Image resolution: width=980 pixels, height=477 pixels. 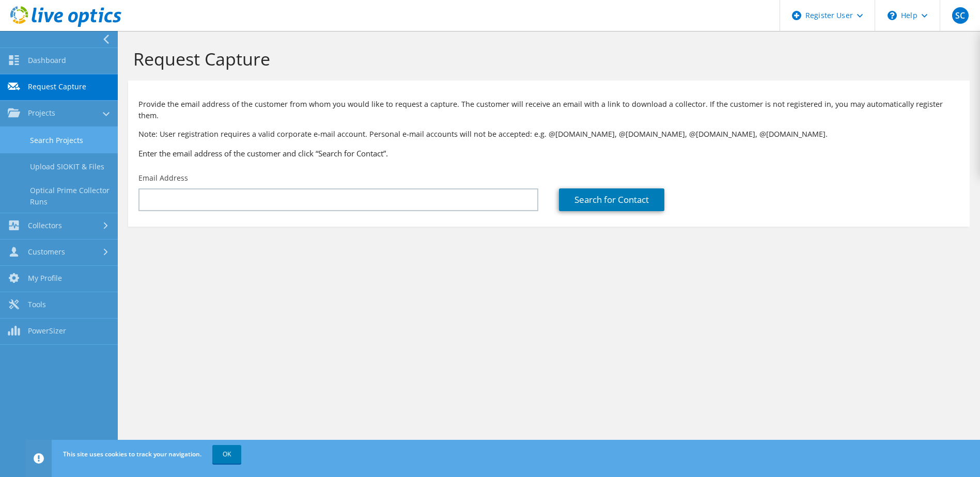 I want to click on span: This site uses cookies to track your navigation., so click(x=132, y=454).